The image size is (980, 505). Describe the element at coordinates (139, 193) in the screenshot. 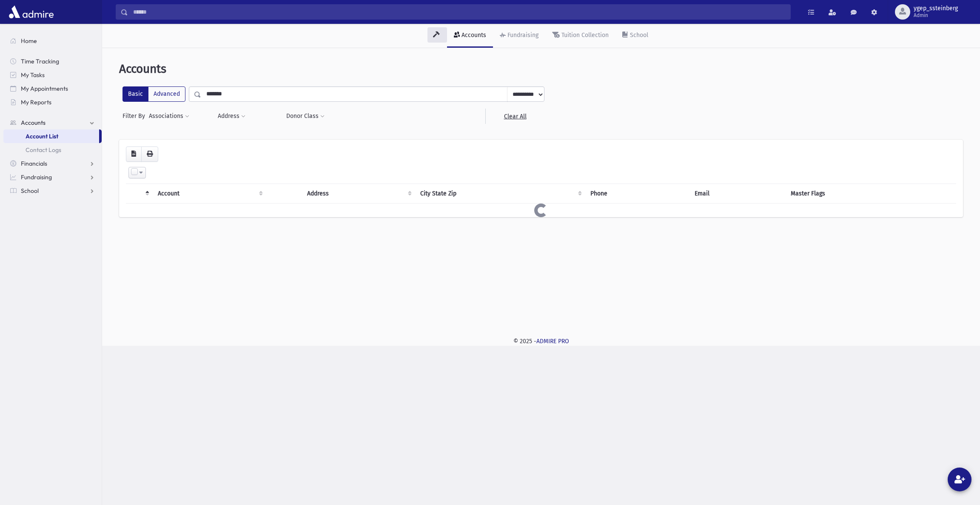

I see `th: : activate to sort column descending` at that location.